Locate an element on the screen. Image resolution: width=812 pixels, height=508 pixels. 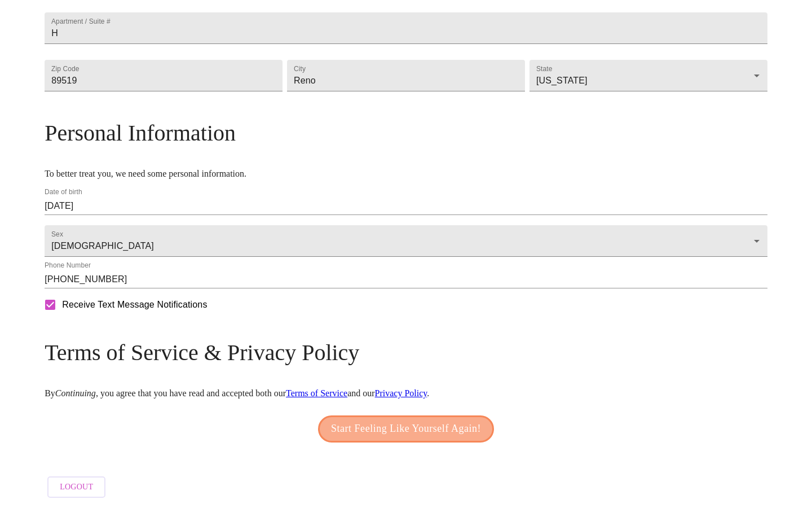
span: Receive Text Message Notifications is located at coordinates (134, 305).